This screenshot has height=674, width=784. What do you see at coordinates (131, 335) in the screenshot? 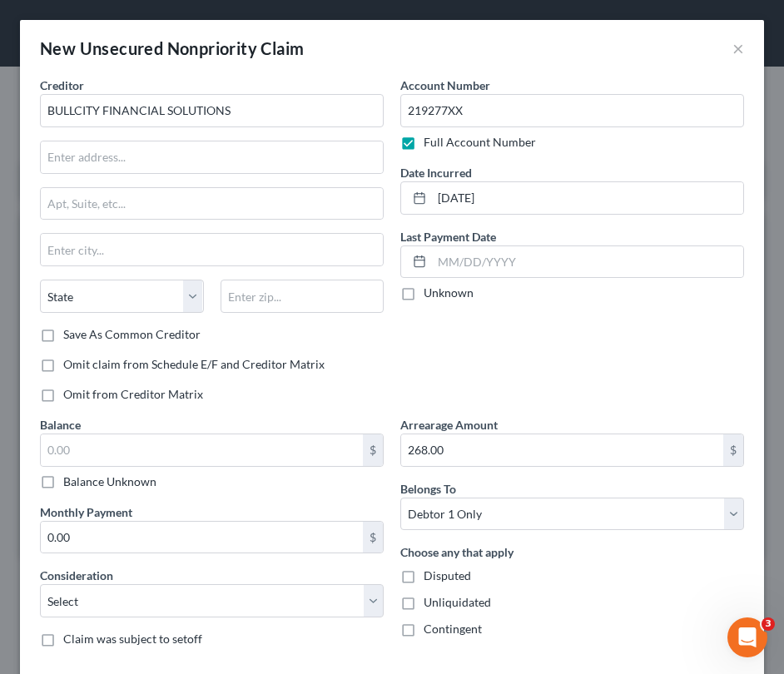
I see `label: Save As Common Creditor` at bounding box center [131, 335].